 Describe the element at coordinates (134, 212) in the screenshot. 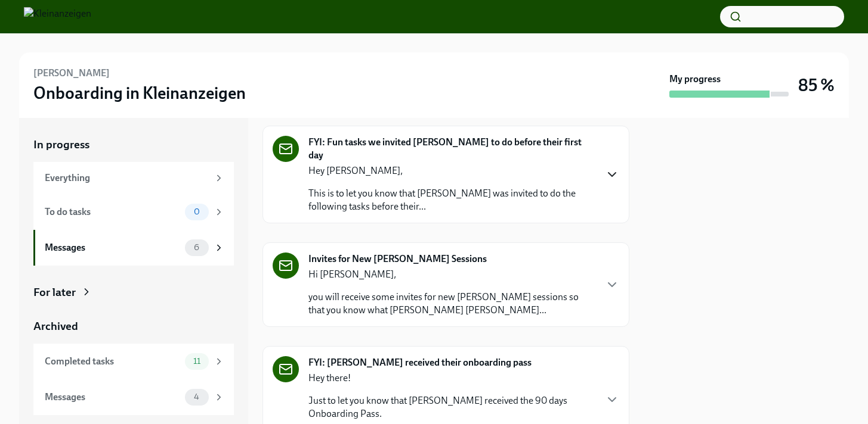

I see `a: To do tasks0` at that location.